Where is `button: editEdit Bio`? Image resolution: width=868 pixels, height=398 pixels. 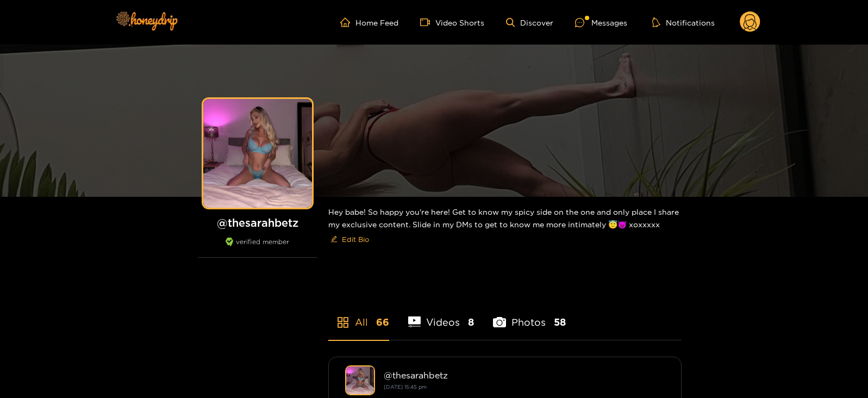
button: editEdit Bio is located at coordinates (350, 239).